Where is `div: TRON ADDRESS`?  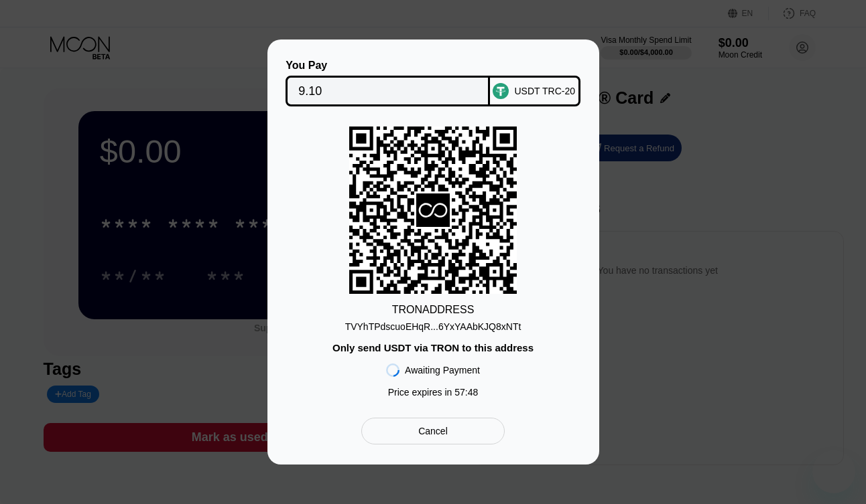 div: TRON ADDRESS is located at coordinates (433, 310).